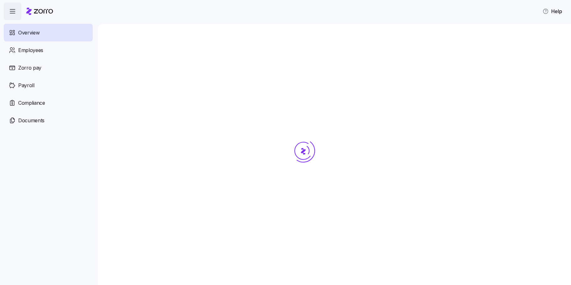 The image size is (571, 285). What do you see at coordinates (48, 103) in the screenshot?
I see `a: Compliance` at bounding box center [48, 103].